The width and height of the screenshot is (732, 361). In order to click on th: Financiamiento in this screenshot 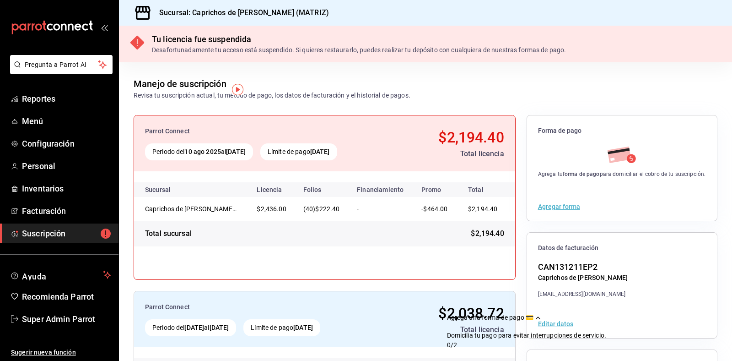, I will do `click(382, 189)`.